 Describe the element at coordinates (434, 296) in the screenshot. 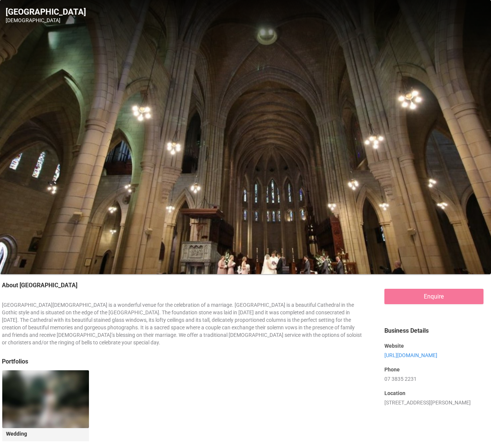

I see `a: Enquire` at that location.